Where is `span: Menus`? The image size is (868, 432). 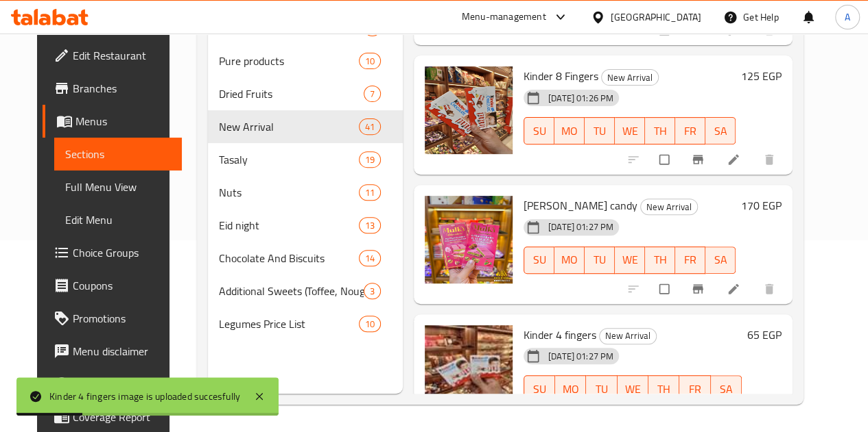 span: Menus is located at coordinates (123, 121).